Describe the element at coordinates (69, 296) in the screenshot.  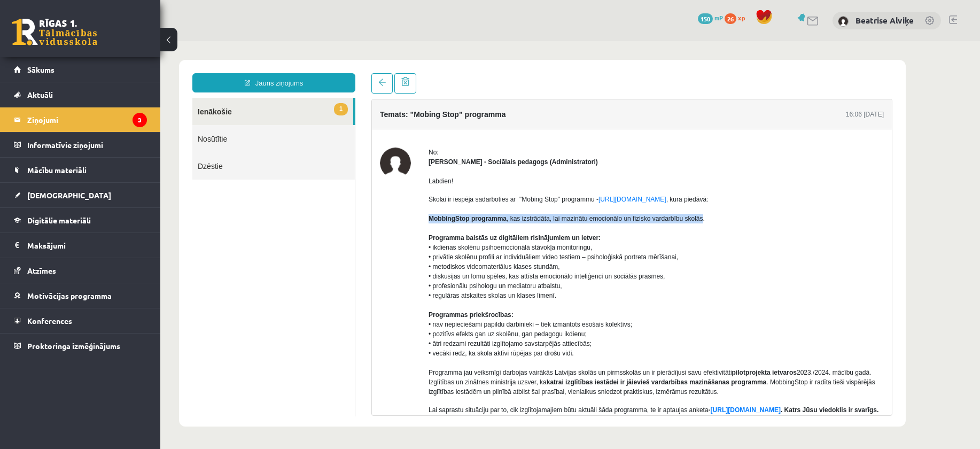
I see `span: Motivācijas programma` at that location.